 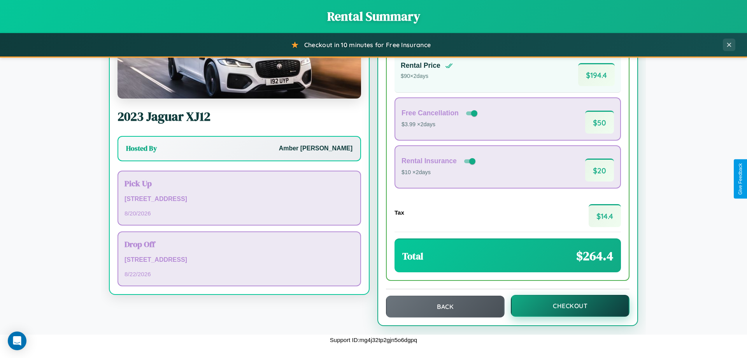 I want to click on p: 8 / 20 / 2026, so click(x=239, y=213).